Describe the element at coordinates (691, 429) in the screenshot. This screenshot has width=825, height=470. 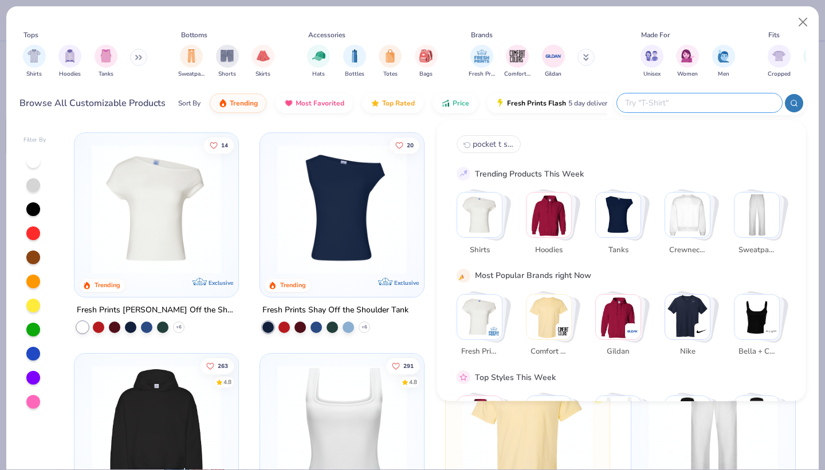
I see `button: Stack Card Button Outdoorsy` at that location.